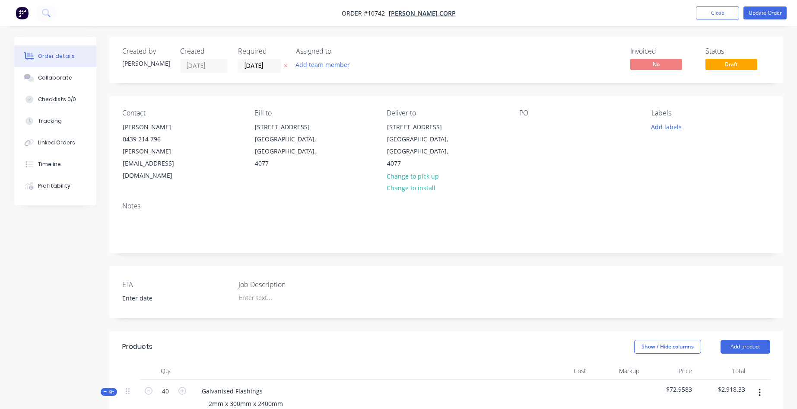 This screenshot has height=409, width=797. What do you see at coordinates (146, 51) in the screenshot?
I see `div: Created by` at bounding box center [146, 51].